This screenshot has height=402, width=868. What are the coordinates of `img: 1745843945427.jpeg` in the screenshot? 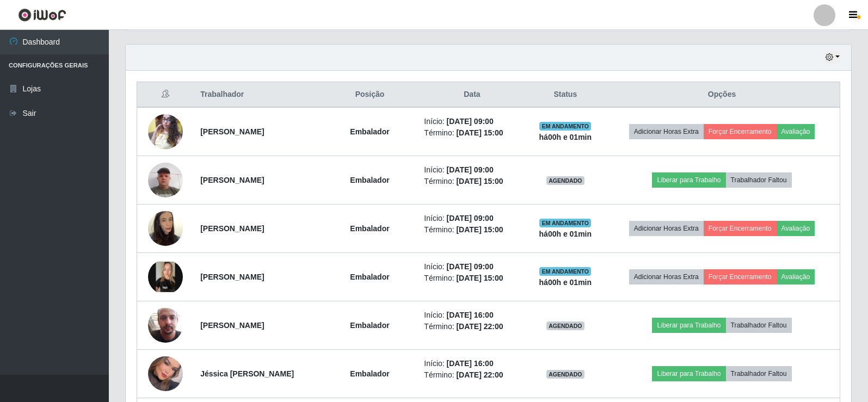 It's located at (165, 326).